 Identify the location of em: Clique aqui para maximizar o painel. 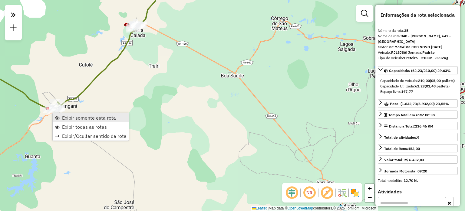
(13, 15).